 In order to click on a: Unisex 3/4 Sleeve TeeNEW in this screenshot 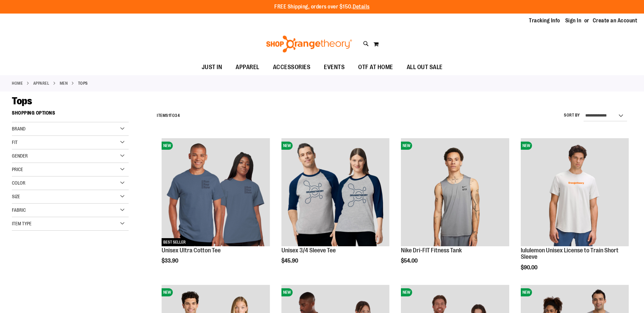, I will do `click(335, 193)`.